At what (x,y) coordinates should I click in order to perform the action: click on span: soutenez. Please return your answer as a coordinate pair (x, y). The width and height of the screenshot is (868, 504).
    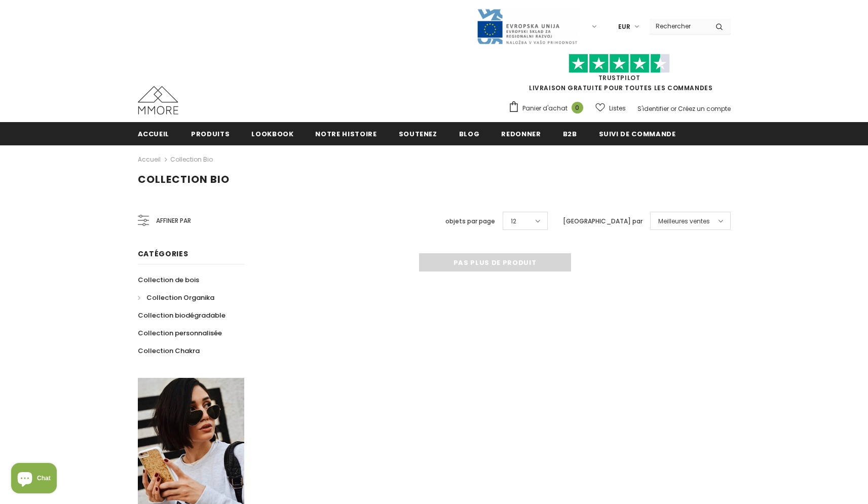
    Looking at the image, I should click on (418, 133).